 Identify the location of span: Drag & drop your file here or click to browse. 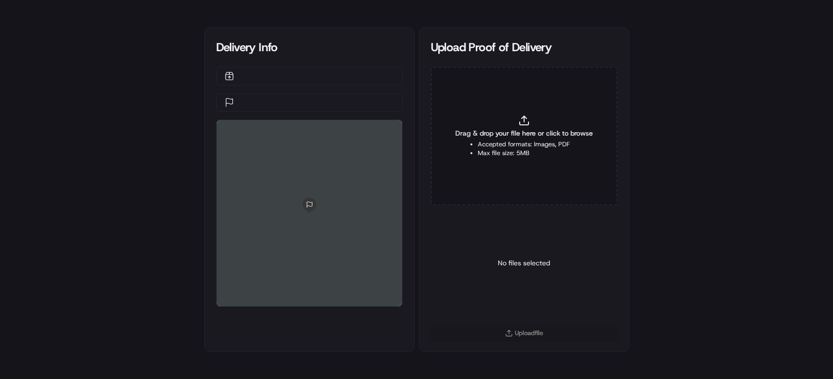
(524, 133).